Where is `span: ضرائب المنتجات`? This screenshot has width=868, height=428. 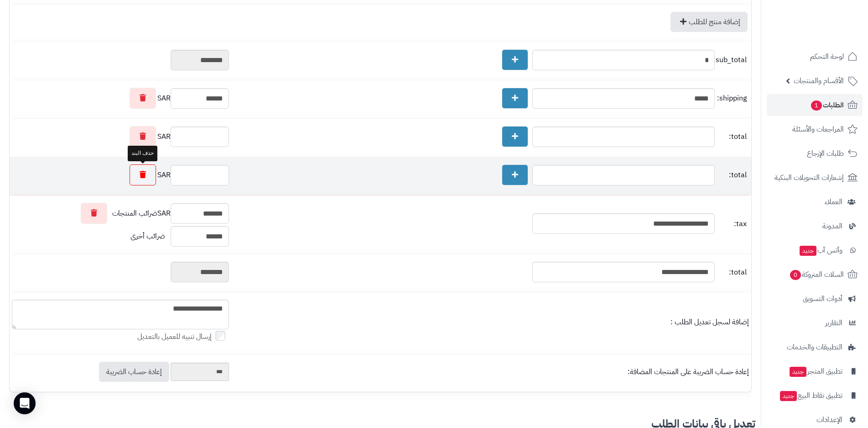
span: ضرائب المنتجات is located at coordinates (135, 213).